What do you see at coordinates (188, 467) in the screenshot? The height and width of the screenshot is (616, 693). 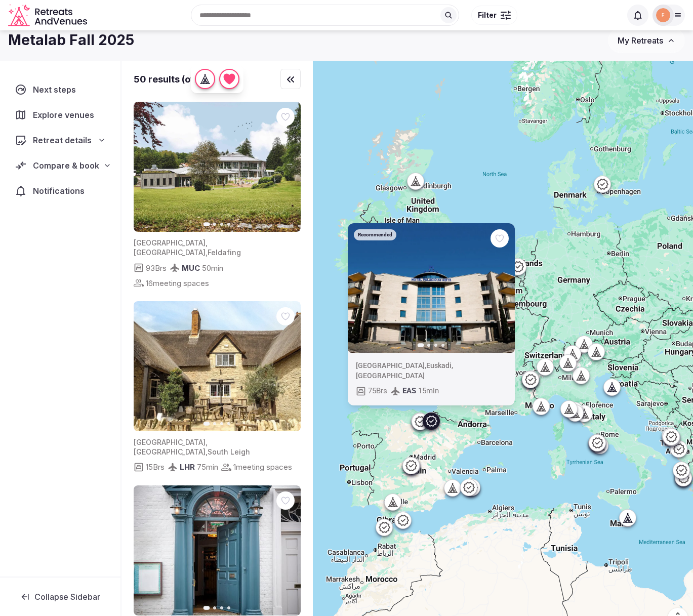 I see `span: LHR` at bounding box center [188, 467].